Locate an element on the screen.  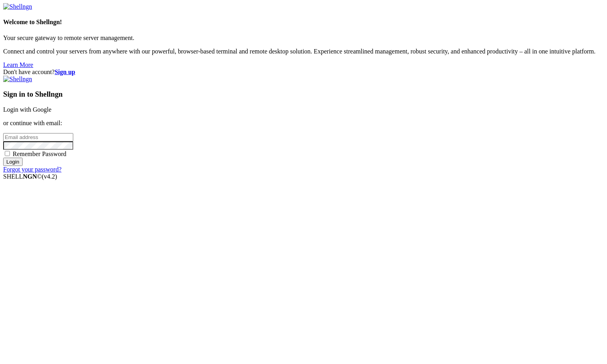
input: Email address is located at coordinates (38, 137).